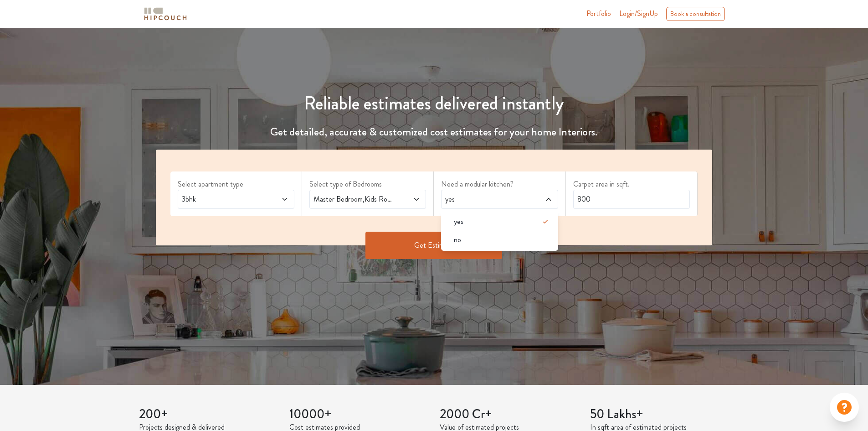 The height and width of the screenshot is (431, 868). What do you see at coordinates (632, 185) in the screenshot?
I see `label: Carpet area in sqft.` at bounding box center [632, 185].